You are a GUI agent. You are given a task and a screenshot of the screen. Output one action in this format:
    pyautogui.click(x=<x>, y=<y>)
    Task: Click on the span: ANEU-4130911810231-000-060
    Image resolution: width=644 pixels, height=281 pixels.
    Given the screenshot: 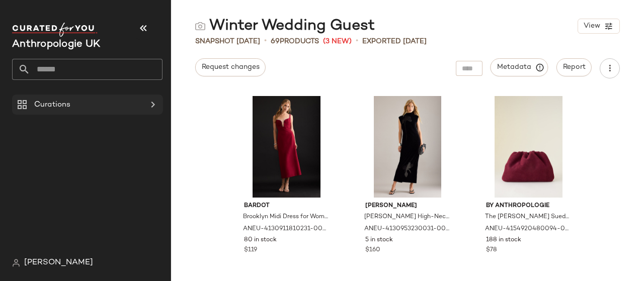 What is the action you would take?
    pyautogui.click(x=285, y=230)
    